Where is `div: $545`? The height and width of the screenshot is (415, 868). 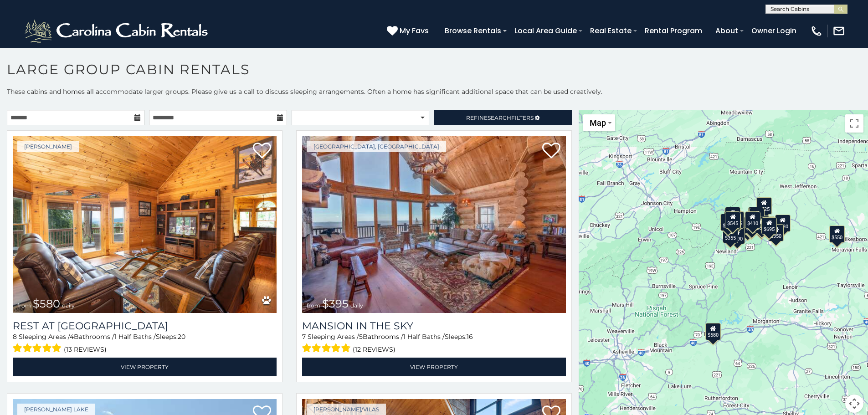
div: $545 is located at coordinates (733, 220).